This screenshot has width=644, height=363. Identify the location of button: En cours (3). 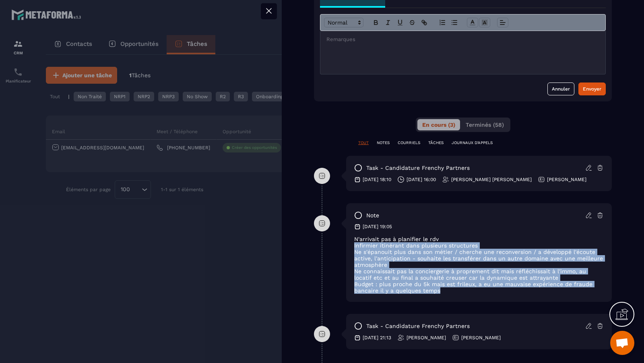
(438, 125).